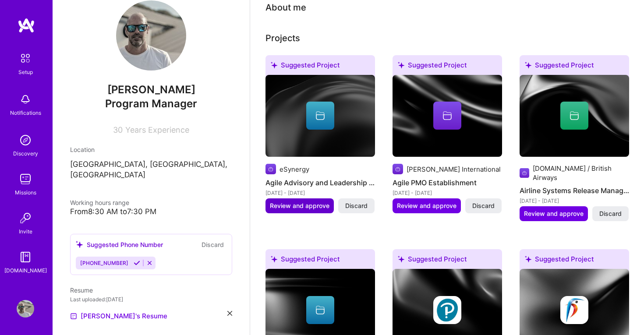 The image size is (644, 335). Describe the element at coordinates (157, 129) in the screenshot. I see `span: Years Experience` at that location.